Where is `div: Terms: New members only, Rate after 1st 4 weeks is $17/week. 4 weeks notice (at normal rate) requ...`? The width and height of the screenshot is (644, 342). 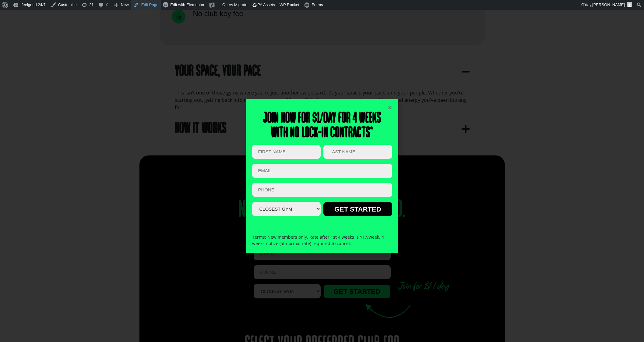 div: Terms: New members only, Rate after 1st 4 weeks is $17/week. 4 weeks notice (at normal rate) requ... is located at coordinates (322, 240).